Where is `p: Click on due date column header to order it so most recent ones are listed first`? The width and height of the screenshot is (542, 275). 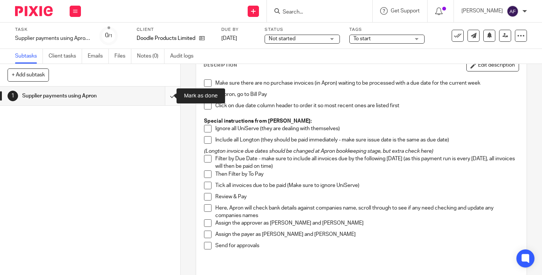
p: Click on due date column header to order it so most recent ones are listed first is located at coordinates (367, 106).